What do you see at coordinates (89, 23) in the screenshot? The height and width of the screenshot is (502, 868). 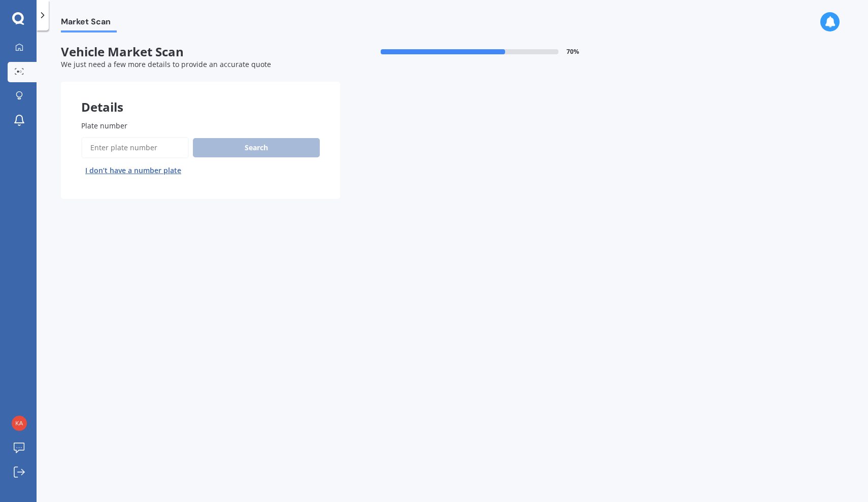 I see `span: Market Scan` at bounding box center [89, 23].